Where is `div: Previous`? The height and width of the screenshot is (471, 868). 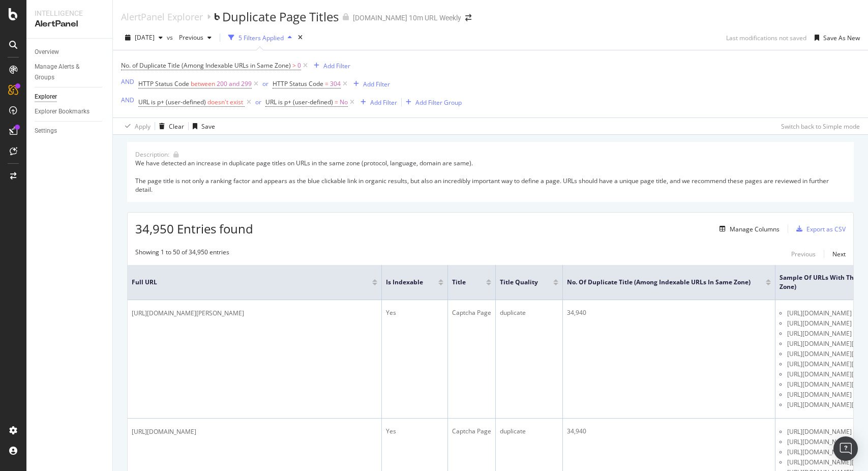
div: Previous is located at coordinates (804, 253).